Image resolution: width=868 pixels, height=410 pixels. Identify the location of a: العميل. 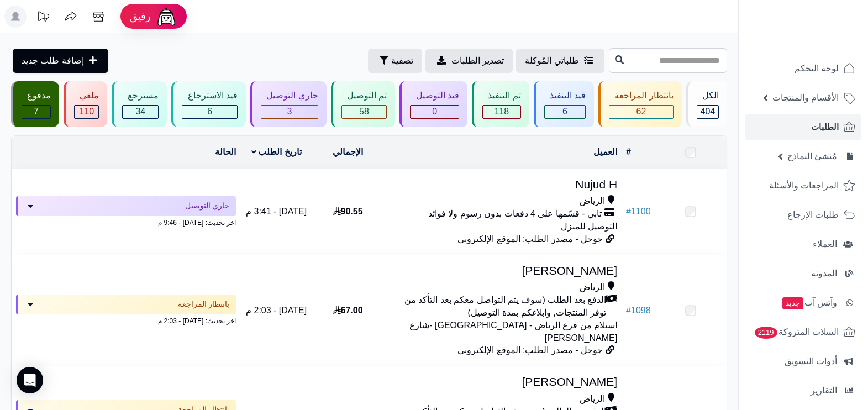
(605, 152).